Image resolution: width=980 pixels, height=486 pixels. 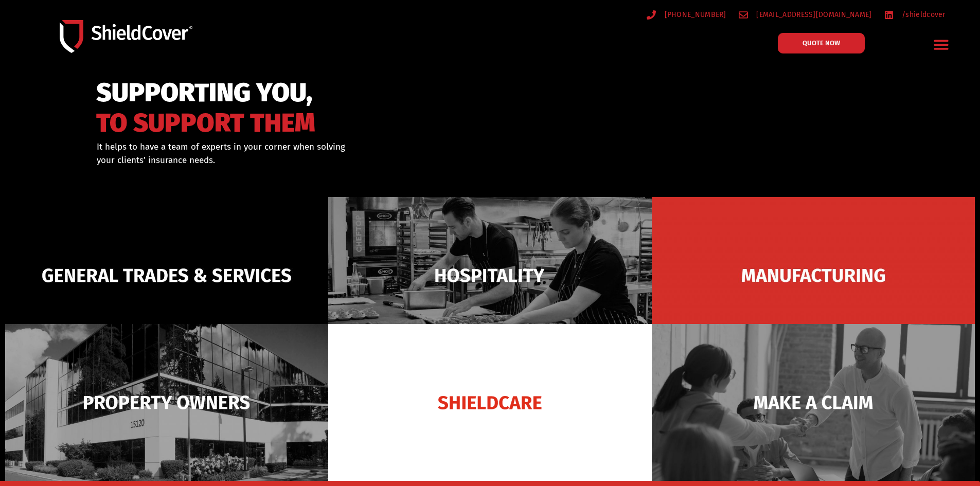 What do you see at coordinates (319, 160) in the screenshot?
I see `p: your clients’ insurance needs.` at bounding box center [319, 160].